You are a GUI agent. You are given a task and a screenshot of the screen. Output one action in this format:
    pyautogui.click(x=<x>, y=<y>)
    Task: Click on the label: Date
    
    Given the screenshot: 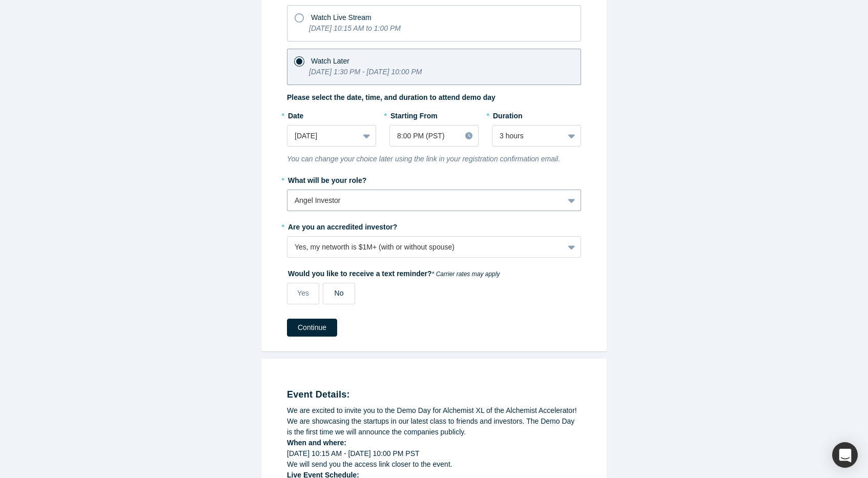 What is the action you would take?
    pyautogui.click(x=331, y=114)
    